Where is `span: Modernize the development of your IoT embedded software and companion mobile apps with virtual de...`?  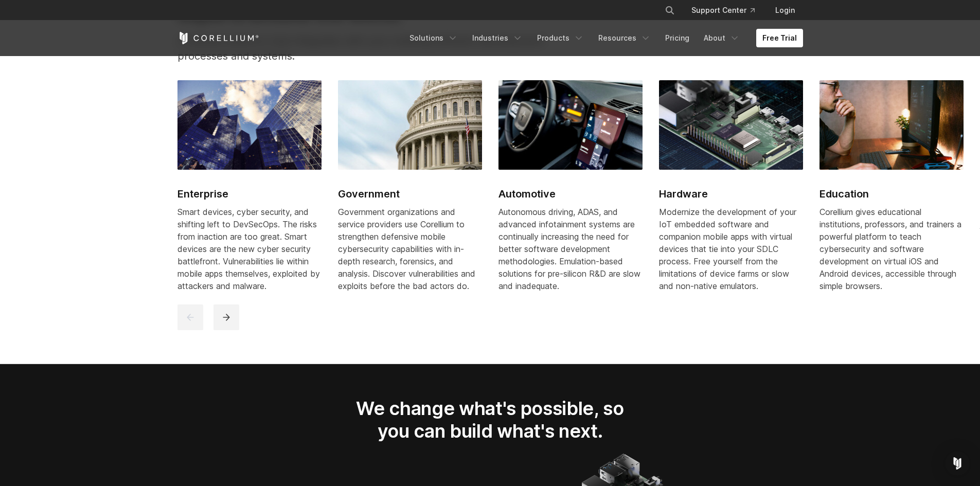
span: Modernize the development of your IoT embedded software and companion mobile apps with virtual de... is located at coordinates (727, 249).